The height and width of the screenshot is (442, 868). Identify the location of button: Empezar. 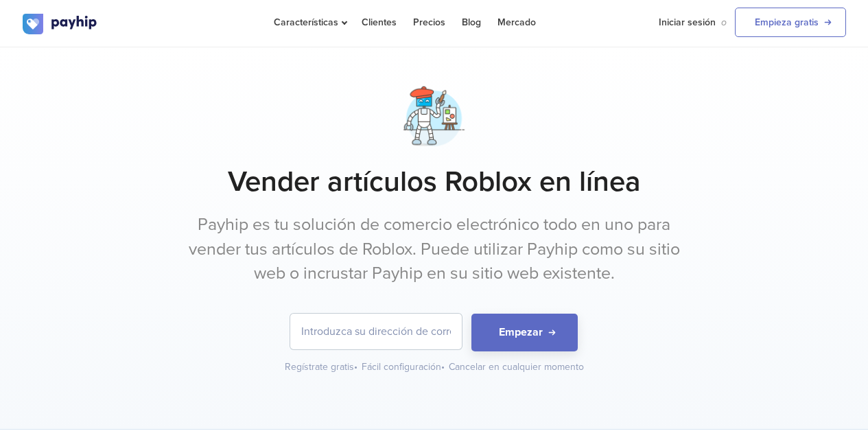
(524, 333).